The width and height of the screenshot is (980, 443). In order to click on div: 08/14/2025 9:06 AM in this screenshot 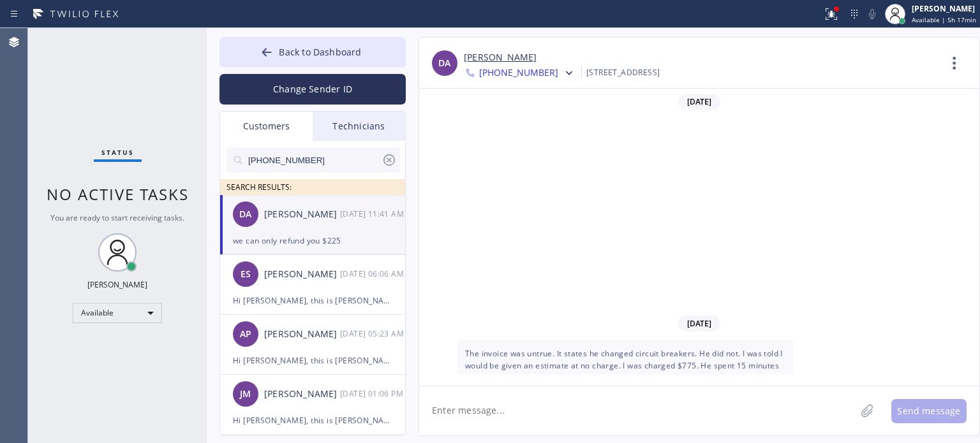, I will do `click(373, 393)`.